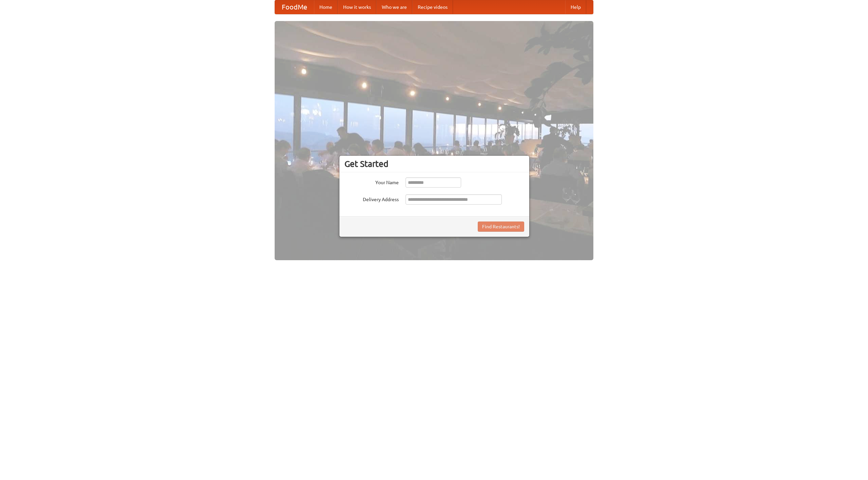 This screenshot has width=868, height=480. I want to click on a: Who we are, so click(394, 7).